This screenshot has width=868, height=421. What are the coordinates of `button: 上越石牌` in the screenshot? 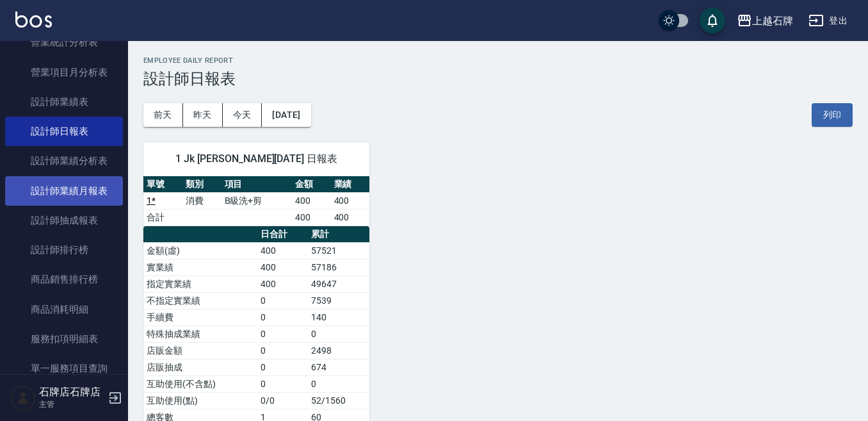 It's located at (765, 20).